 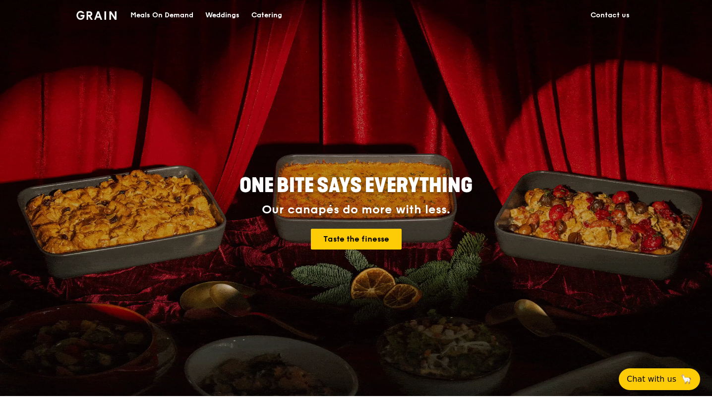 I want to click on div: Our canapés do more with less., so click(x=356, y=210).